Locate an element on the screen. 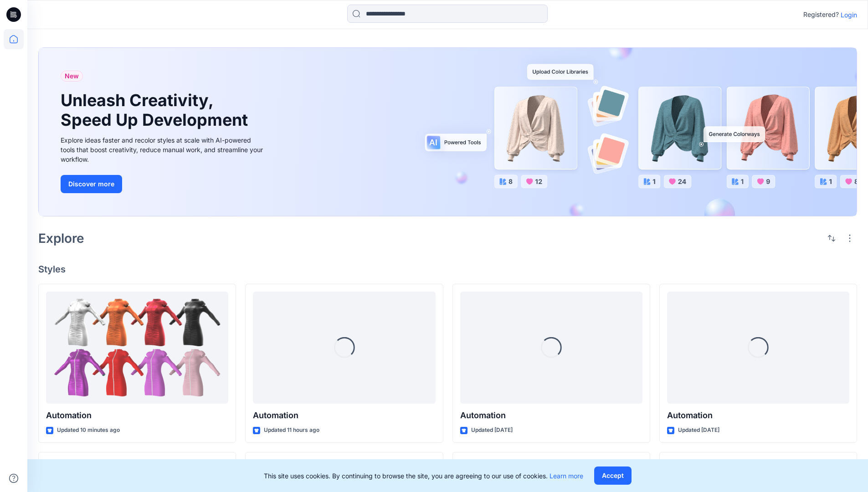 Image resolution: width=868 pixels, height=492 pixels. h2: Explore is located at coordinates (61, 238).